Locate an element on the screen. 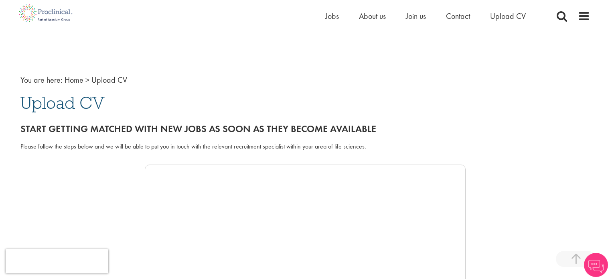  a: Upload CV is located at coordinates (508, 16).